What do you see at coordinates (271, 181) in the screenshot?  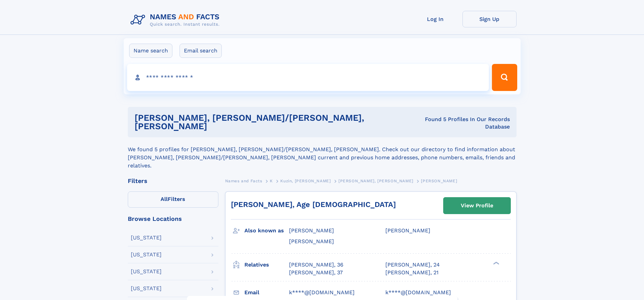 I see `a: K` at bounding box center [271, 181].